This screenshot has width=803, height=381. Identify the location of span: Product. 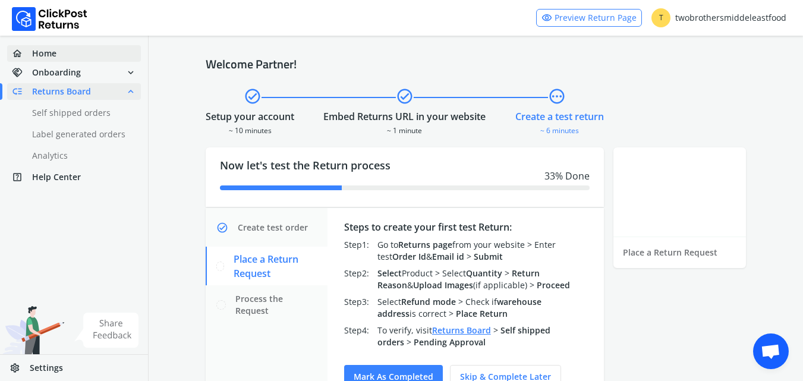
(405, 273).